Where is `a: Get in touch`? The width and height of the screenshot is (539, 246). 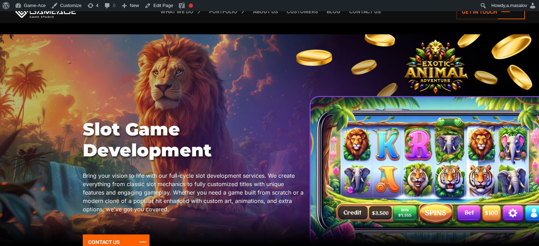 a: Get in touch is located at coordinates (490, 12).